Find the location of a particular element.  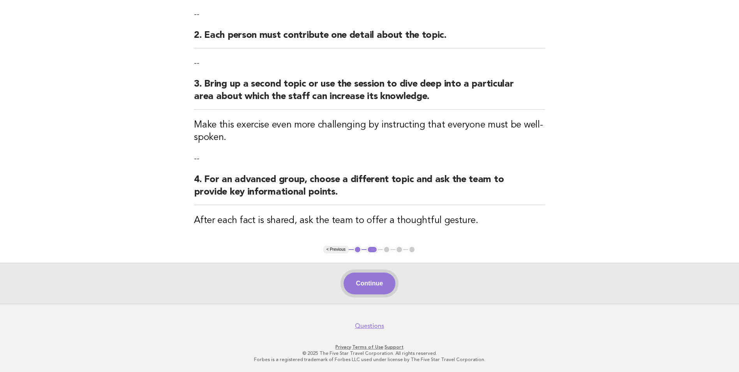

h2: 3. Bring up a second topic or use the session to dive deep into a particular area about which the... is located at coordinates (369, 93).